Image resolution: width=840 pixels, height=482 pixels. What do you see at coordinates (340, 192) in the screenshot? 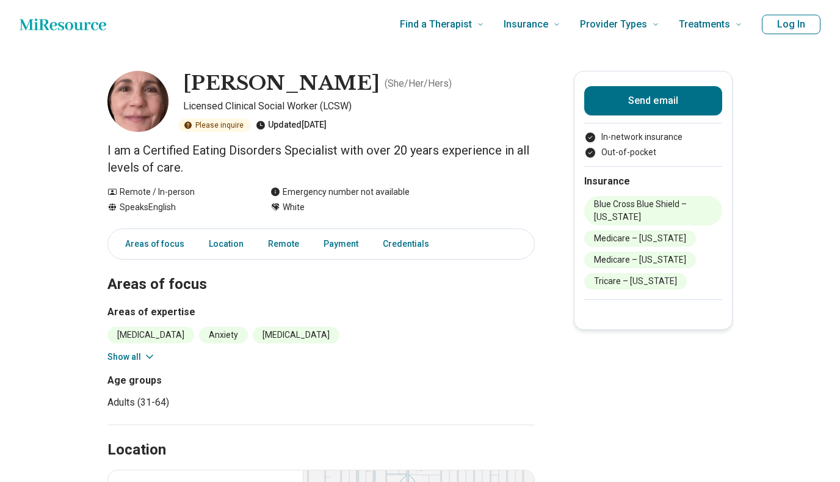
I see `div: Emergency number not available` at bounding box center [340, 192].